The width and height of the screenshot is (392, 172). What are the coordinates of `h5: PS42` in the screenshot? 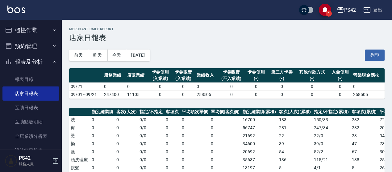 It's located at (35, 159).